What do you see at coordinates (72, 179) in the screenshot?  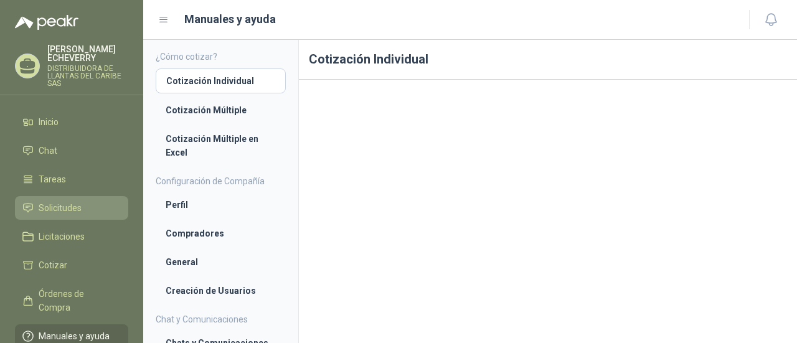 I see `a: Tareas` at bounding box center [72, 179].